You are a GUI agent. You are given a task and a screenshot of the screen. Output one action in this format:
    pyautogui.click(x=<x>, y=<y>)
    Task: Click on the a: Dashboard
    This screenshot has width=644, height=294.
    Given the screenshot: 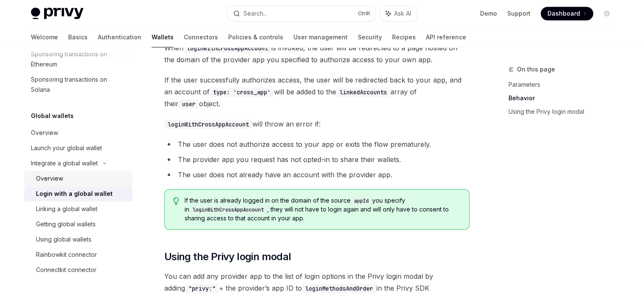 What is the action you would take?
    pyautogui.click(x=567, y=13)
    